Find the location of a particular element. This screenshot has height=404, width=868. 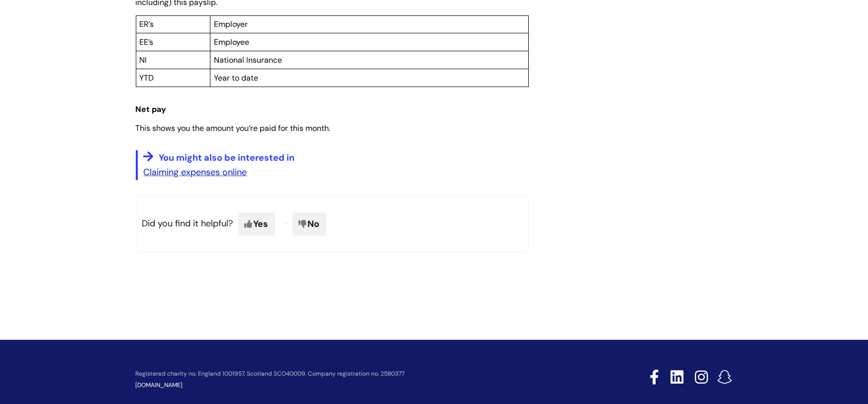

span: You might also be interested in is located at coordinates (226, 158).